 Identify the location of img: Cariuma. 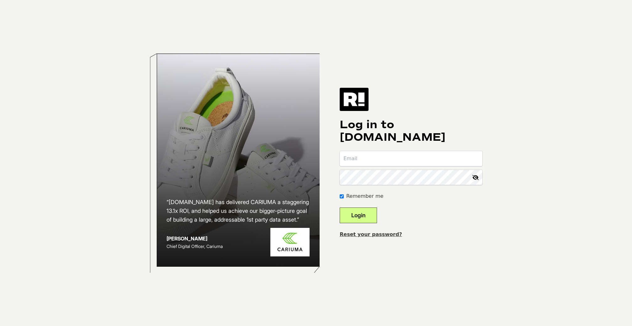
(290, 242).